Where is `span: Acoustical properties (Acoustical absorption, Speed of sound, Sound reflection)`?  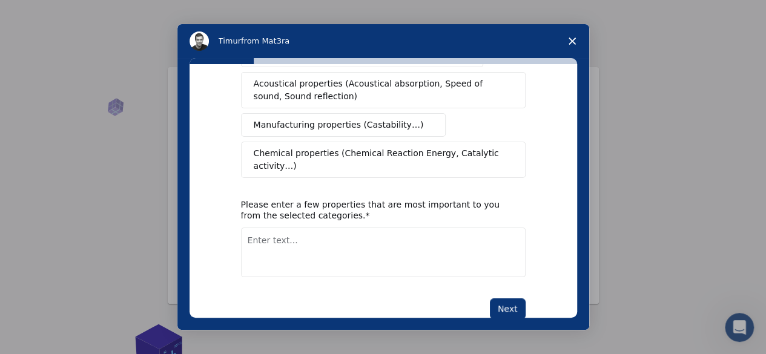
span: Acoustical properties (Acoustical absorption, Speed of sound, Sound reflection) is located at coordinates (380, 90).